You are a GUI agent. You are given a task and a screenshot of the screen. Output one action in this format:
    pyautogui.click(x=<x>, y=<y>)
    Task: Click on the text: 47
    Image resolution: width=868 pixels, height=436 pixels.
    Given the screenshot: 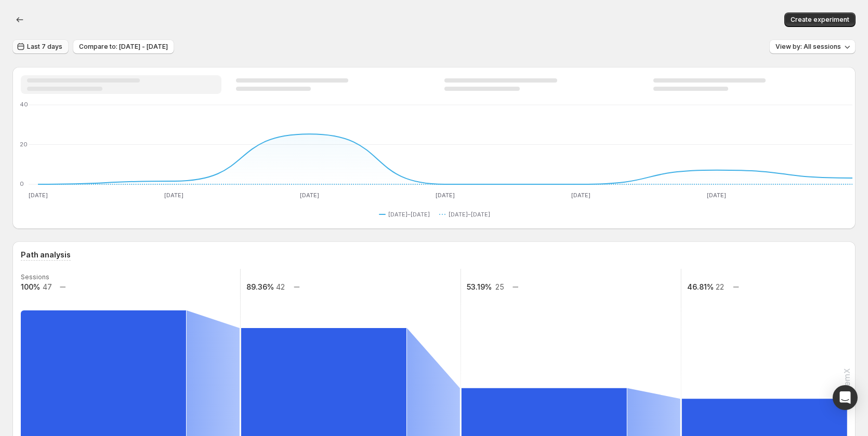 What is the action you would take?
    pyautogui.click(x=47, y=287)
    